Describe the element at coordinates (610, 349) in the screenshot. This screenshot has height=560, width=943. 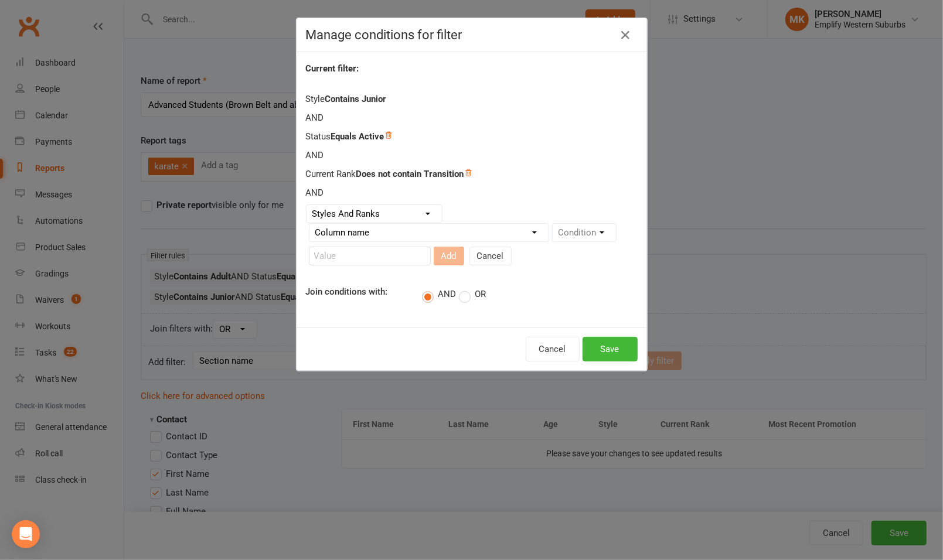
I see `button: Save` at that location.